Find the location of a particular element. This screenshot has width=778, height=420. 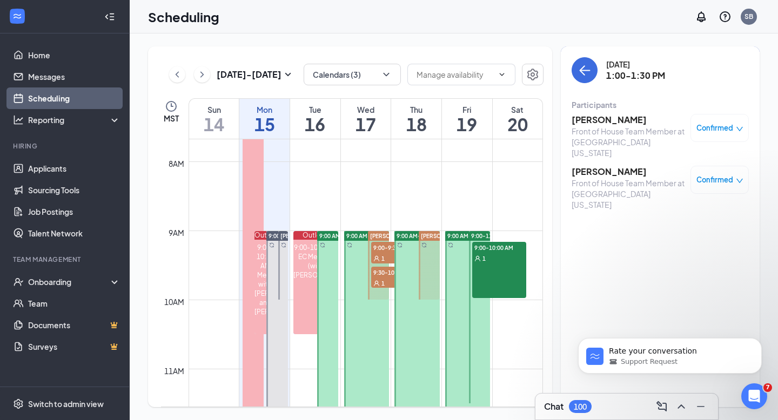

svg: Collapse is located at coordinates (110, 17).